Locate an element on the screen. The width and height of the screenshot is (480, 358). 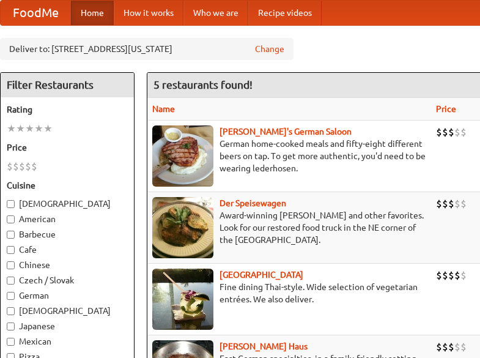
a: How it works is located at coordinates (149, 13).